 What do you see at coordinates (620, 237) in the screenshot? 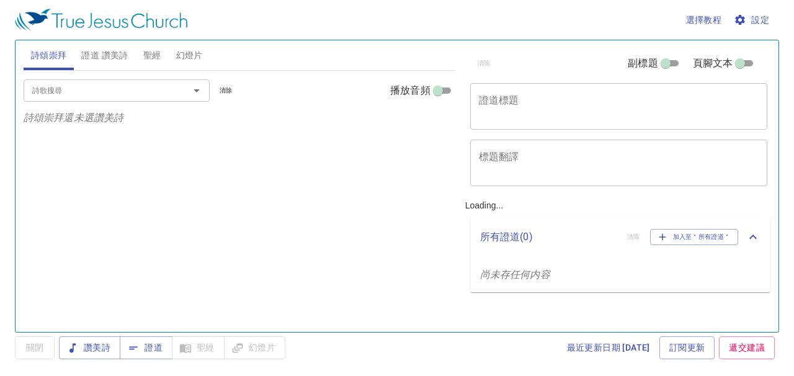
I see `div: 所有證道(0)清除加入至＂所有證道＂` at bounding box center [620, 237].